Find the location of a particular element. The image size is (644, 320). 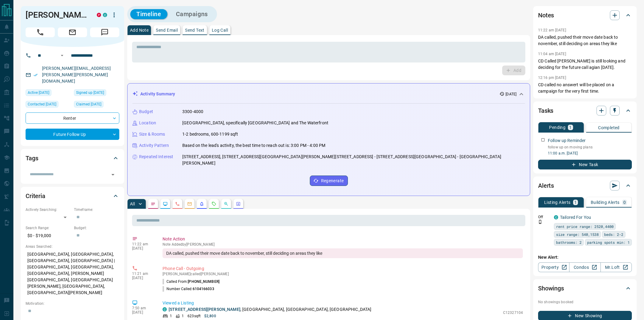

p: Actively Searching: is located at coordinates (48, 210).